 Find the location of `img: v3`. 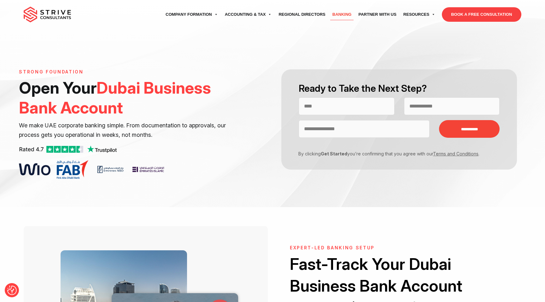

img: v3 is located at coordinates (73, 170).